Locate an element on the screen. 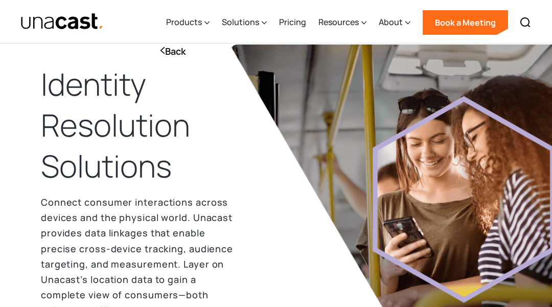 The width and height of the screenshot is (552, 307). a: home is located at coordinates (62, 21).